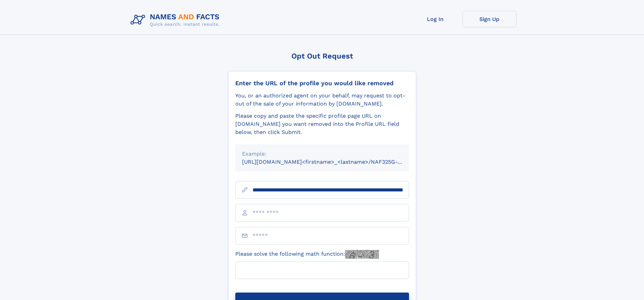 Image resolution: width=644 pixels, height=300 pixels. What do you see at coordinates (490, 19) in the screenshot?
I see `a: Sign Up` at bounding box center [490, 19].